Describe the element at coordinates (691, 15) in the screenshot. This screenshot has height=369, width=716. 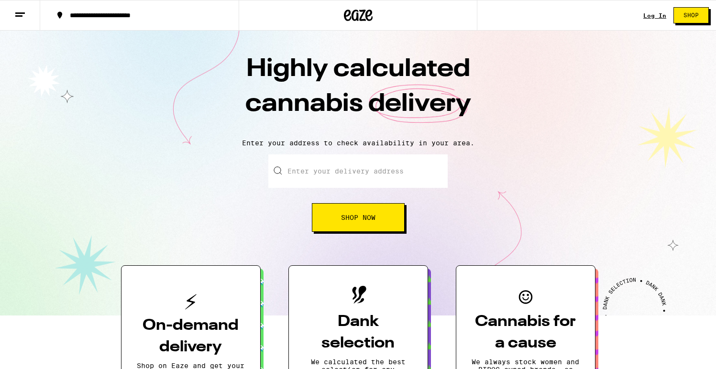
I see `button: Shop` at that location.